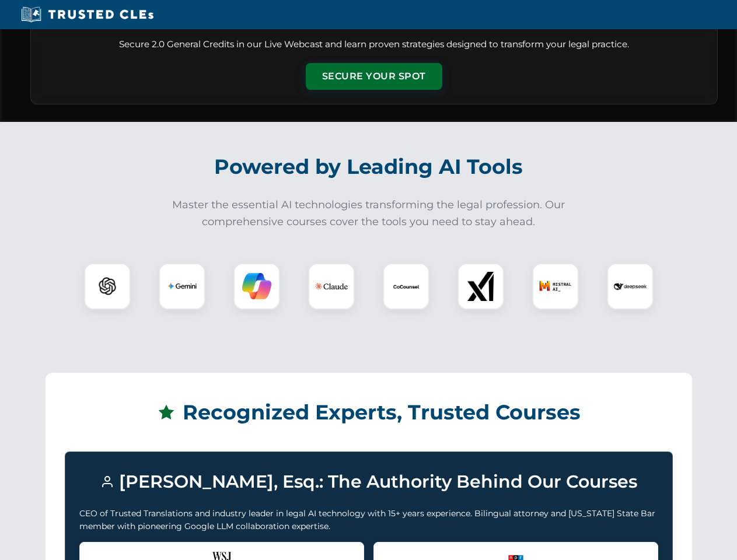 The width and height of the screenshot is (737, 560). I want to click on div: Copilot, so click(257, 286).